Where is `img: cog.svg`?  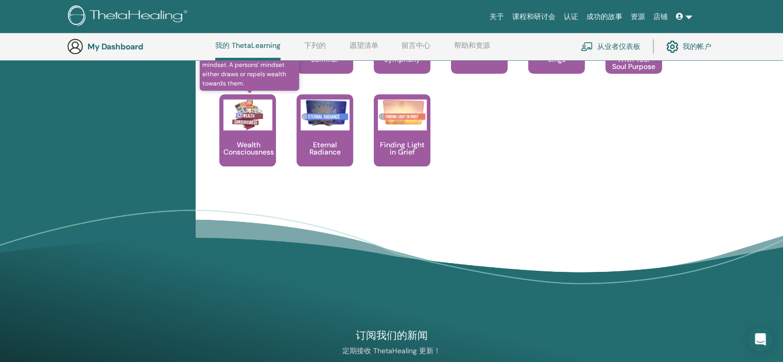 img: cog.svg is located at coordinates (673, 46).